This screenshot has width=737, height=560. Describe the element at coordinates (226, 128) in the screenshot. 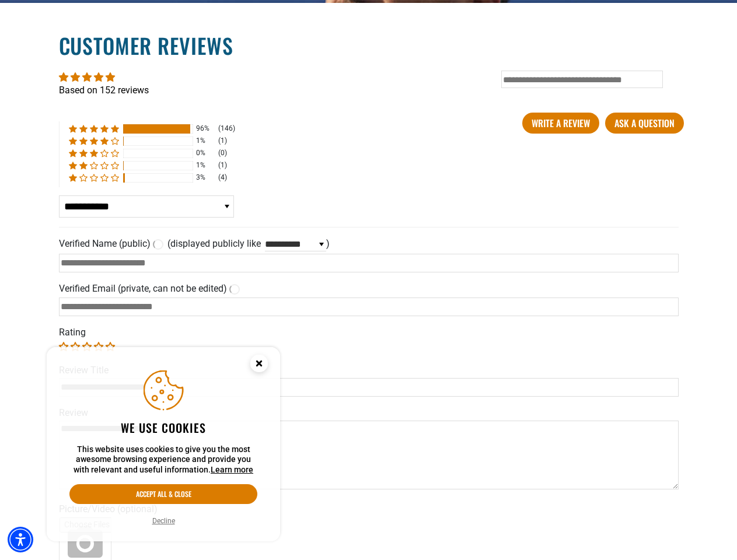

I see `div: (146)` at that location.